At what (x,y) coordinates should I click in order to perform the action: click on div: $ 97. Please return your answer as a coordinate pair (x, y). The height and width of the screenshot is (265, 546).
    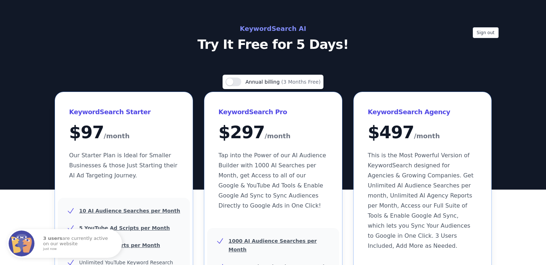
    Looking at the image, I should click on (124, 132).